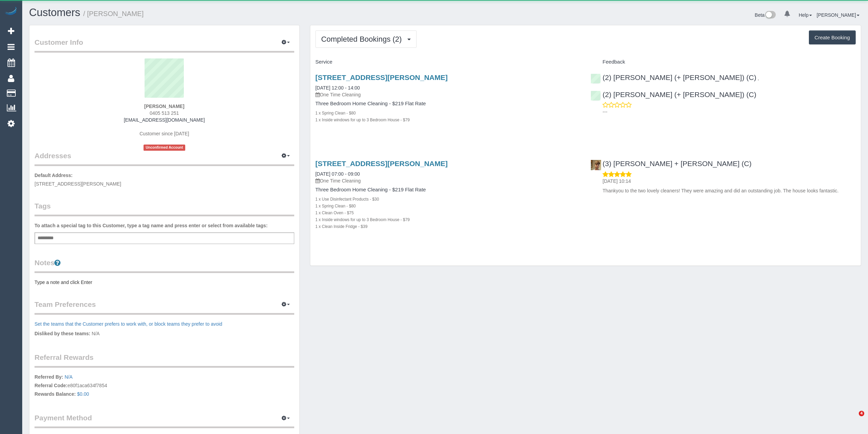  I want to click on small: 1 x Clean Inside Fridge - $39, so click(341, 227).